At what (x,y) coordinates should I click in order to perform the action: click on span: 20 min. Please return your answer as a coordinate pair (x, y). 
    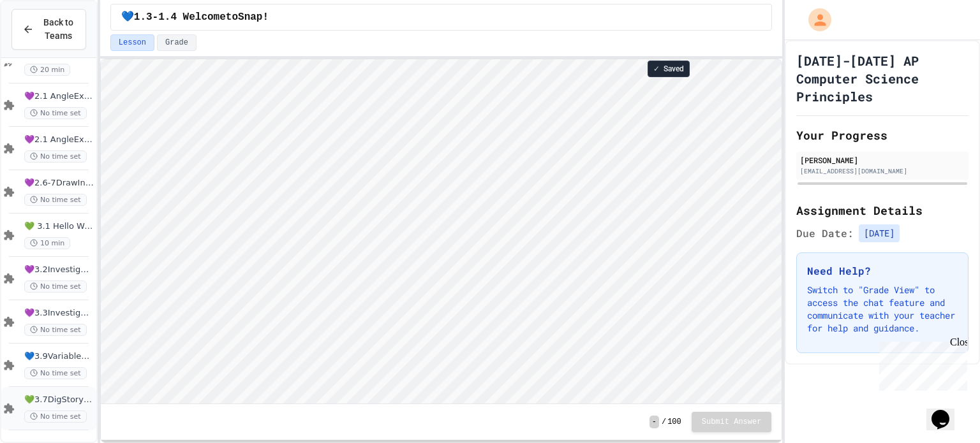
    Looking at the image, I should click on (47, 69).